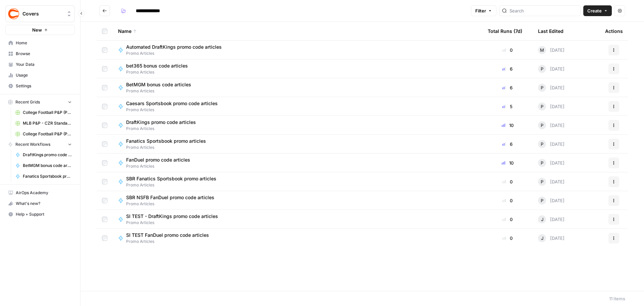 The image size is (644, 306). What do you see at coordinates (44, 113) in the screenshot?
I see `a: College Football P&P (Production) Grid (1)` at bounding box center [44, 113].